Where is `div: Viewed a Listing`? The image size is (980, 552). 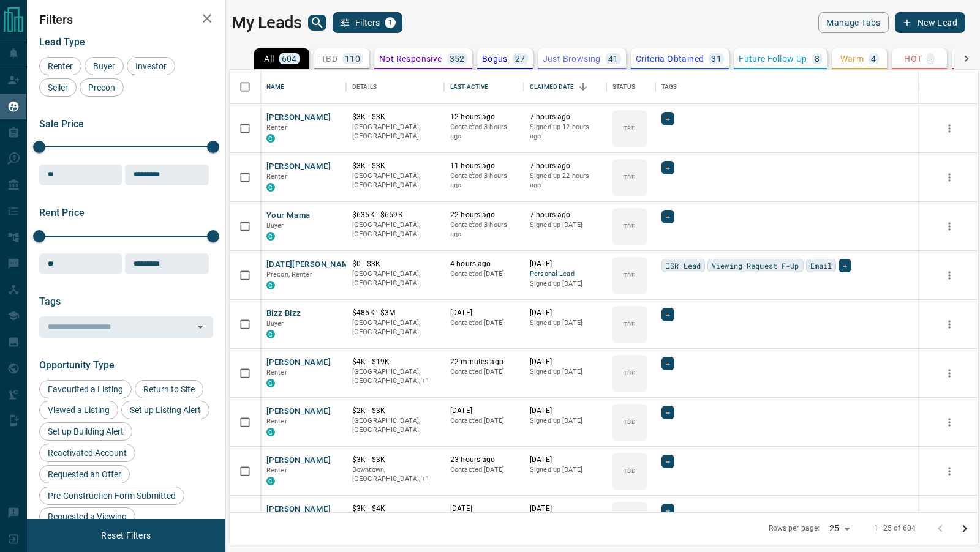
div: Viewed a Listing is located at coordinates (78, 410).